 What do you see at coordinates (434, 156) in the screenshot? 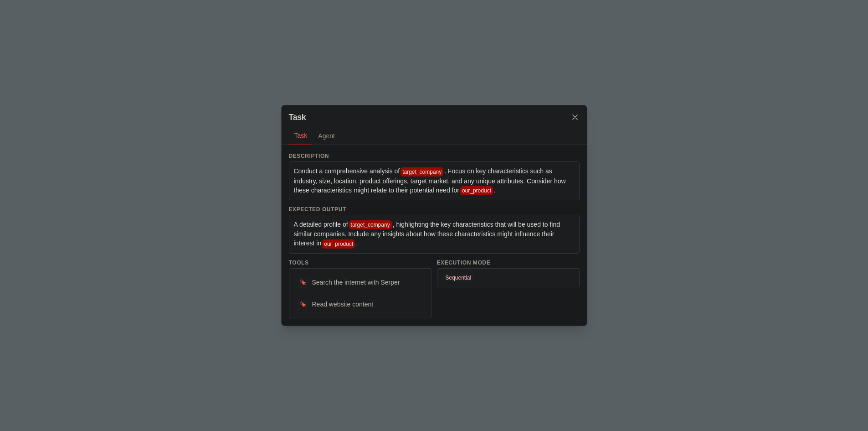
I see `h3: Description` at bounding box center [434, 156].